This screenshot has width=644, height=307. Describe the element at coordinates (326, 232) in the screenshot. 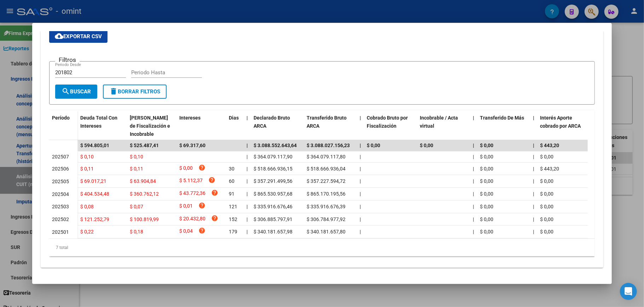

I see `span: $ 340.181.657,80` at that location.